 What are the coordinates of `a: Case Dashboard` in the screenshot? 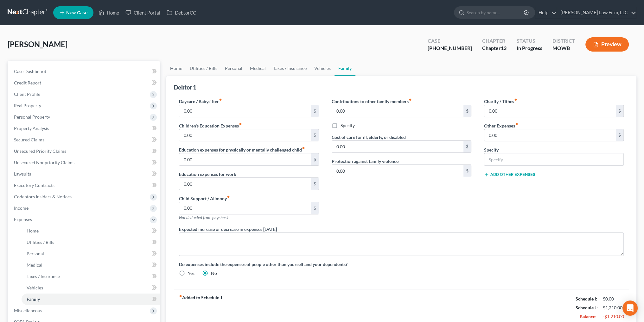 It's located at (84, 72).